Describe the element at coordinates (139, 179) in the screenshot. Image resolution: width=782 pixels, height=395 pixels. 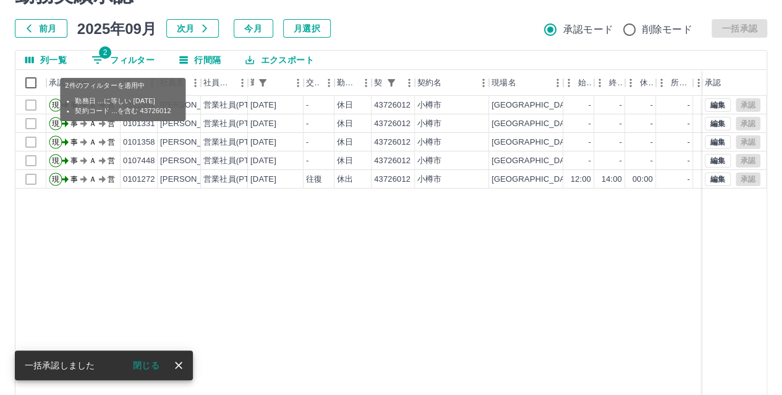
I see `div: 0101272` at that location.